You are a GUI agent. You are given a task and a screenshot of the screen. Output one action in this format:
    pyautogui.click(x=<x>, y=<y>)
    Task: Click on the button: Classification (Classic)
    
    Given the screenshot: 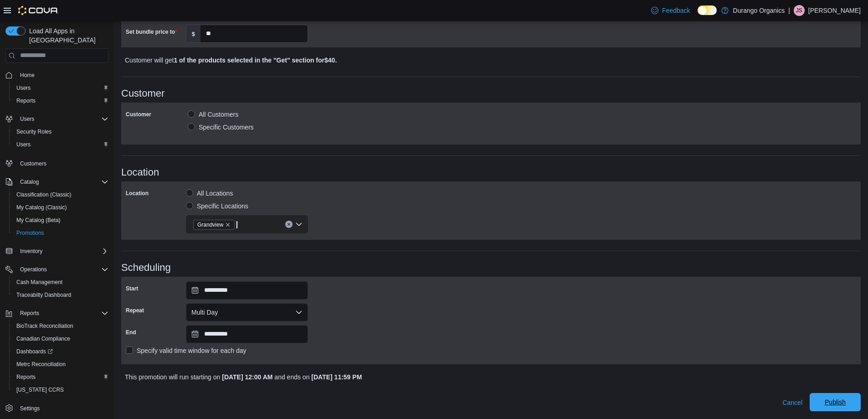 What is the action you would take?
    pyautogui.click(x=61, y=195)
    